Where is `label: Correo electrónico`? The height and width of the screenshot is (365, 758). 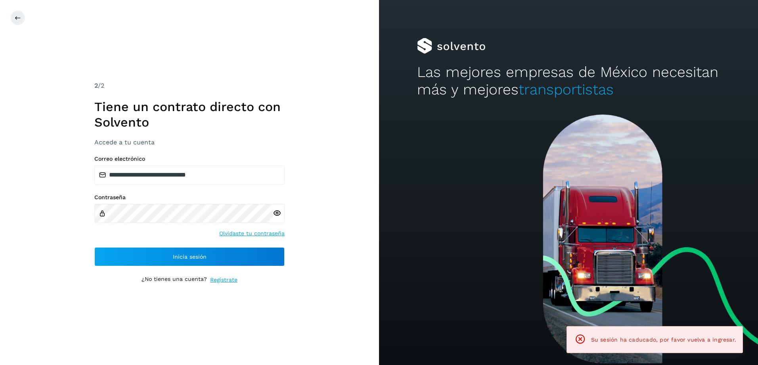
label: Correo electrónico is located at coordinates (189, 159).